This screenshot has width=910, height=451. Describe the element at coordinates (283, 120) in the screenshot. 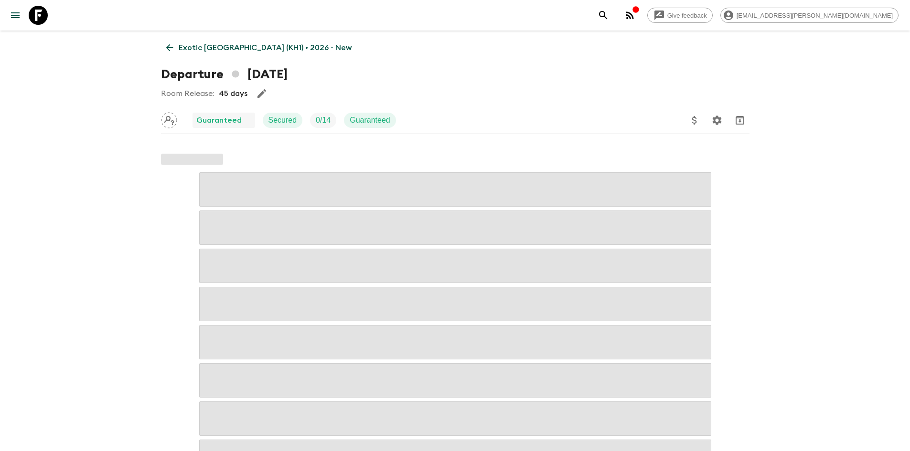

I see `p: Secured` at that location.